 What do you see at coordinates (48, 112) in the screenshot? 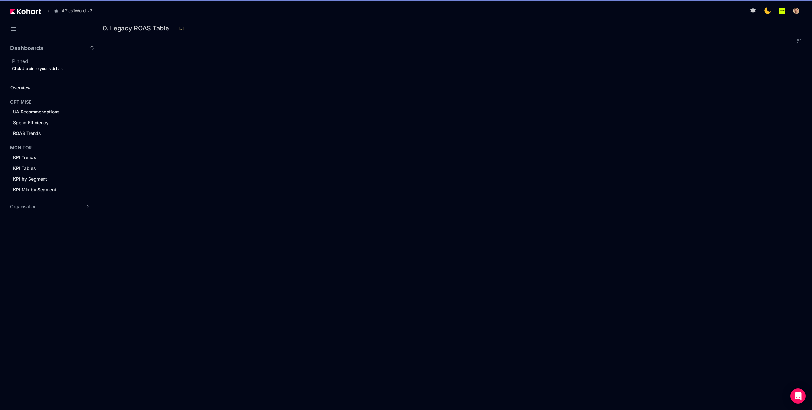
I see `a: UA Recommendations` at bounding box center [48, 112].